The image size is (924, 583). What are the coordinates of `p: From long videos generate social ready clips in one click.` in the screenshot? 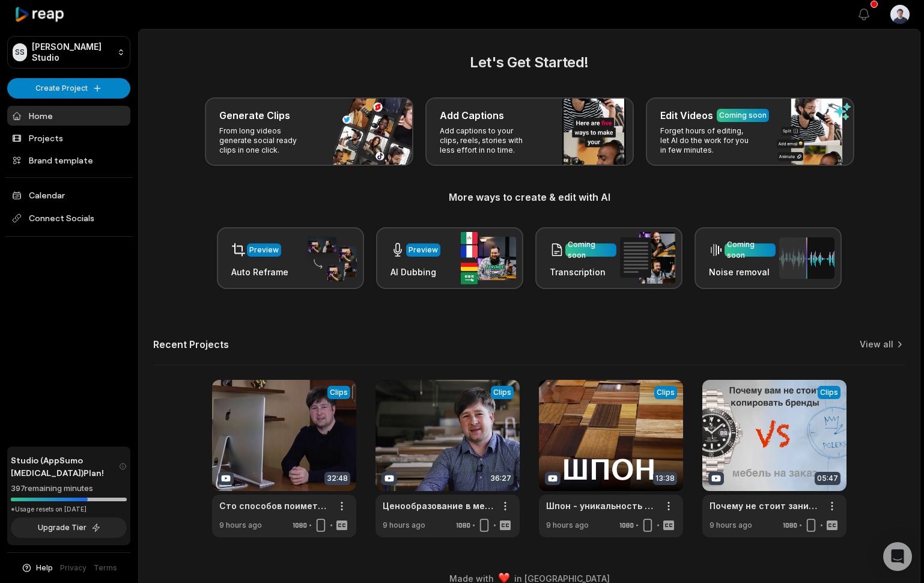 It's located at (265, 141).